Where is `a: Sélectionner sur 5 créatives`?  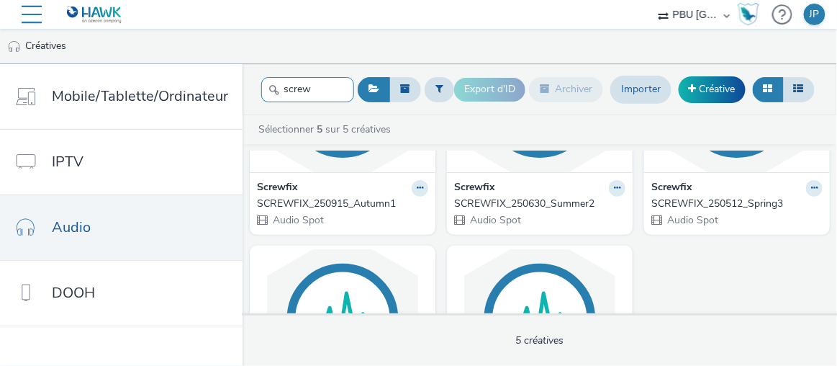 a: Sélectionner sur 5 créatives is located at coordinates (327, 129).